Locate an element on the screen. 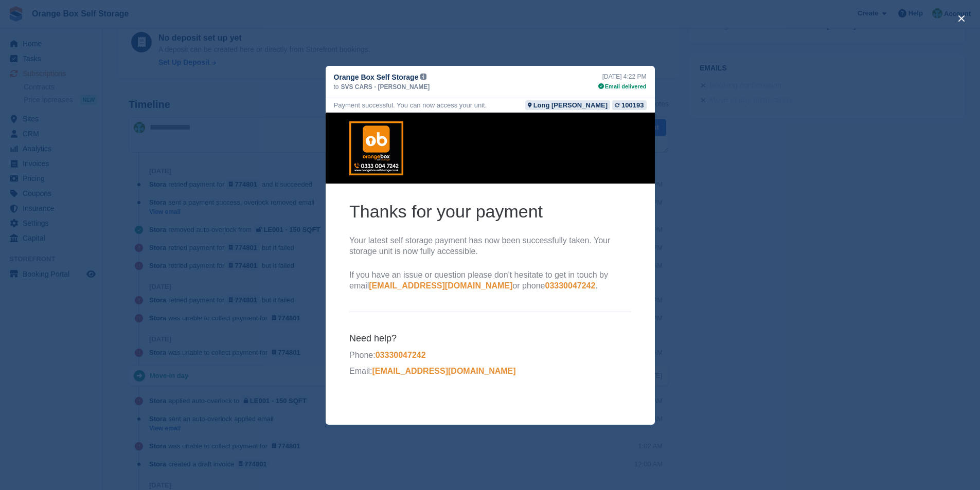 The width and height of the screenshot is (980, 490). button: close is located at coordinates (961, 19).